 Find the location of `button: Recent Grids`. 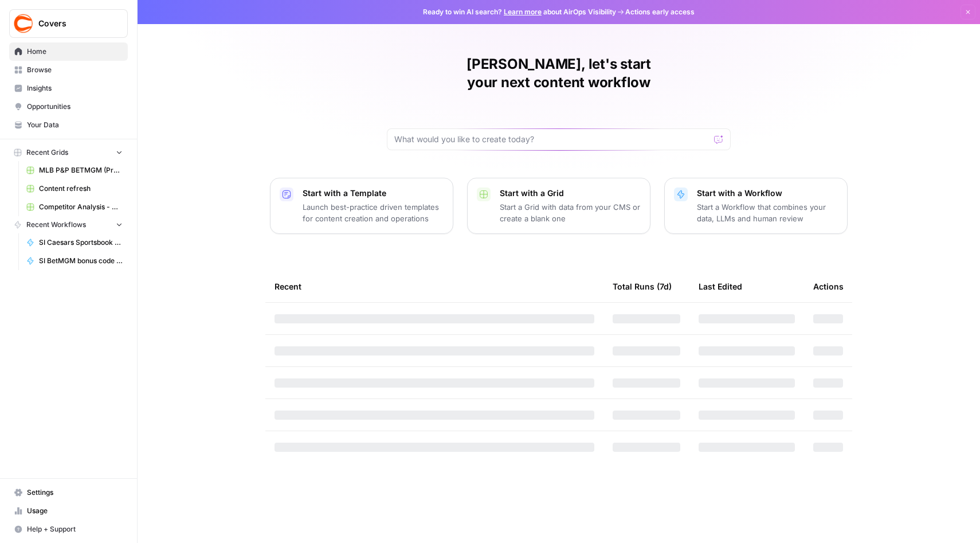

button: Recent Grids is located at coordinates (68, 152).